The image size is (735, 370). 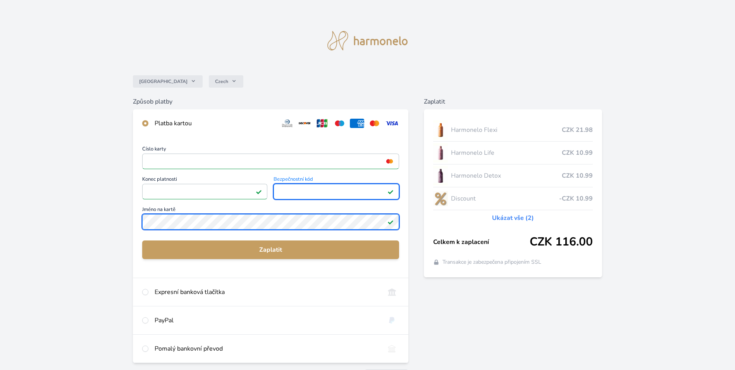 What do you see at coordinates (506, 198) in the screenshot?
I see `span: Discount` at bounding box center [506, 198].